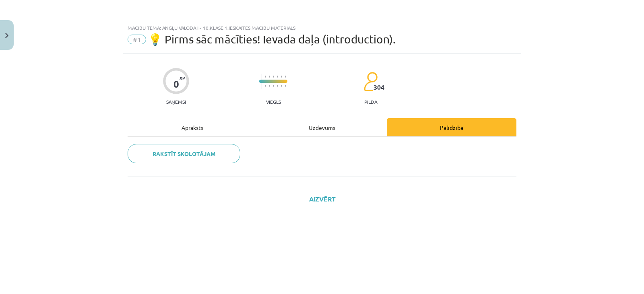 The width and height of the screenshot is (644, 294). Describe the element at coordinates (7, 36) in the screenshot. I see `img: icon-close-lesson-0947bae3869378f0d4975bcd49f059093ad1ed9edebbc8119c70593378902aed.svg` at that location.